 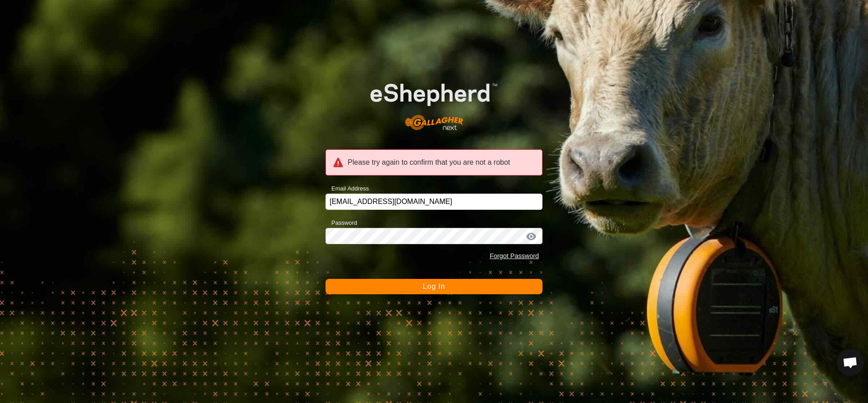 What do you see at coordinates (347, 189) in the screenshot?
I see `label: Email Address` at bounding box center [347, 189].